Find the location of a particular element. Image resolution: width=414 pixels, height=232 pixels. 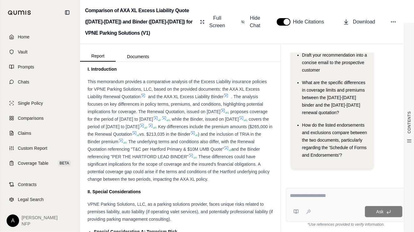

span: Hide Citations is located at coordinates (311, 22).